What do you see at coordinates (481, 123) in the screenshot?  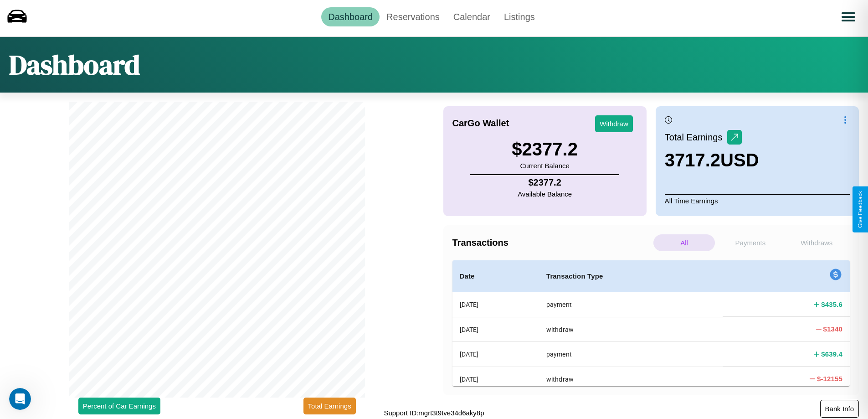 I see `h4: CarGo Wallet` at bounding box center [481, 123].